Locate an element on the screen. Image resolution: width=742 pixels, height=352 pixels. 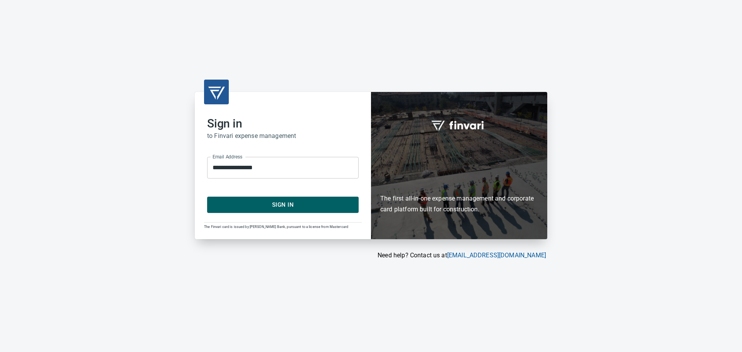
h2: Sign in is located at coordinates (283, 124).